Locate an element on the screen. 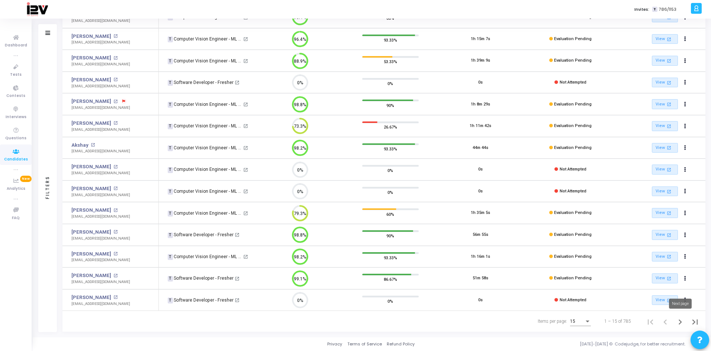  div: 1h 8m 29s is located at coordinates (481, 105).